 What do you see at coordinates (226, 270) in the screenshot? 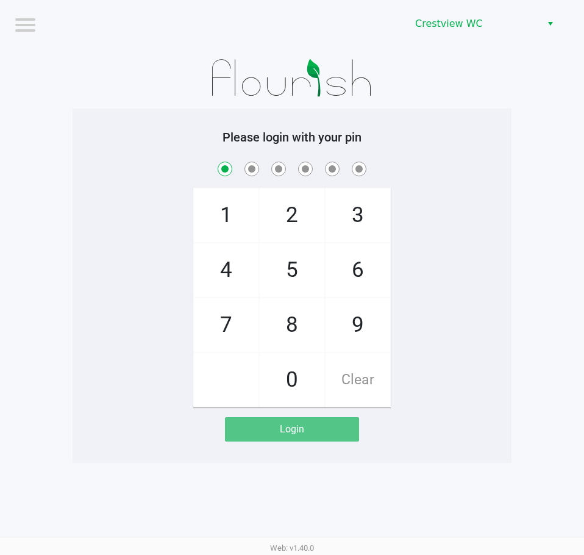
I see `span: 4` at bounding box center [226, 270].